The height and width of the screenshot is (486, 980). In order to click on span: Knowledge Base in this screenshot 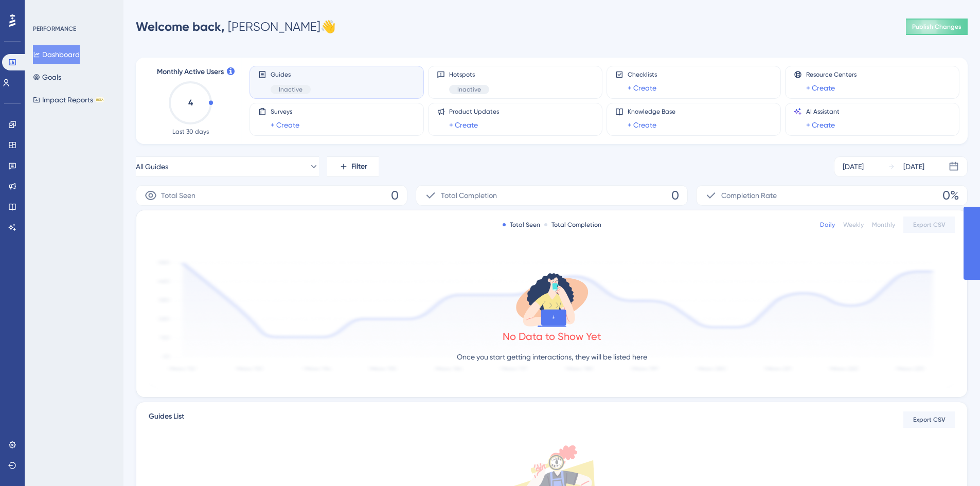, I will do `click(651, 112)`.